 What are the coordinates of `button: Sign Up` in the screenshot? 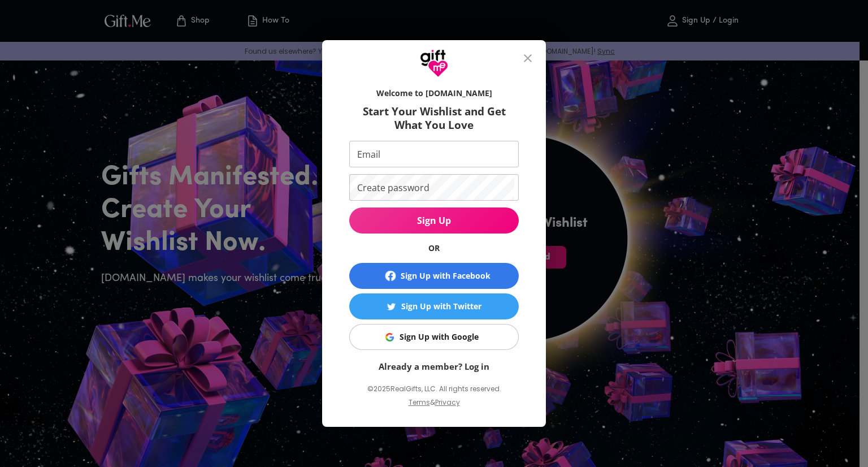 It's located at (434, 221).